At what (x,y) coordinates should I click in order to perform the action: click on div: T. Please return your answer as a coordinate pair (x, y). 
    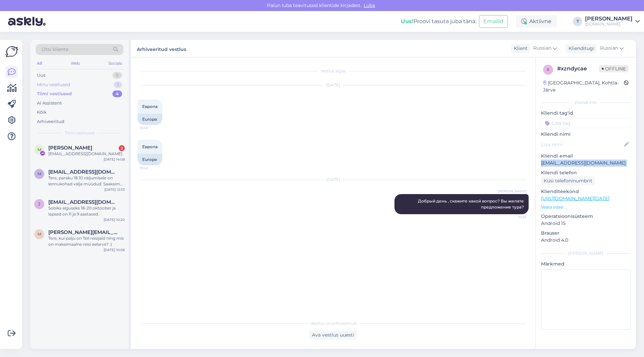
    Looking at the image, I should click on (578, 22).